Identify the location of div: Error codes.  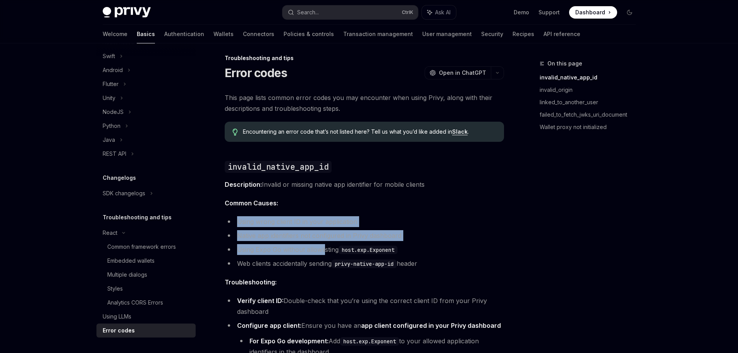
(118, 330).